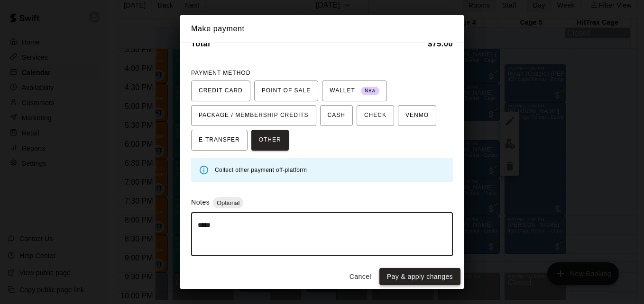 Image resolution: width=644 pixels, height=304 pixels. Describe the element at coordinates (269, 140) in the screenshot. I see `button: OTHER` at that location.